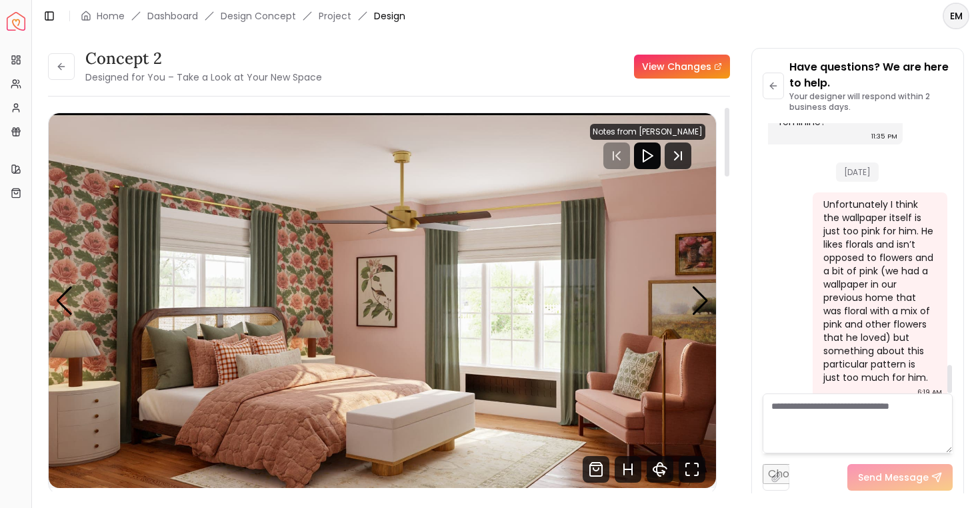  I want to click on svg: 360 View, so click(660, 470).